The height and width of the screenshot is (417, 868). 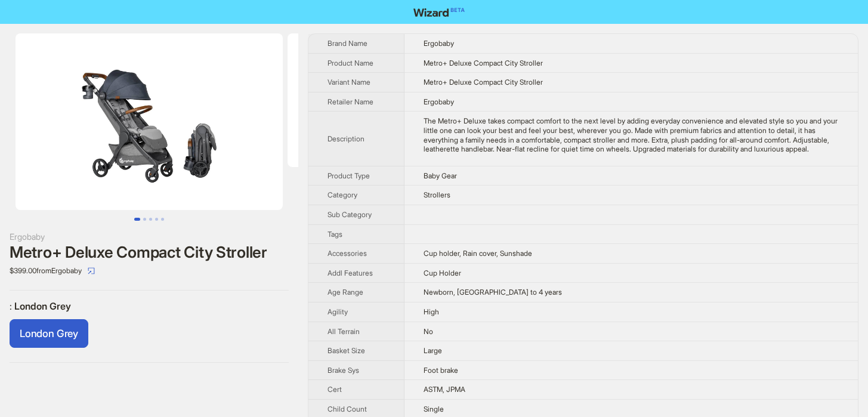 I want to click on span: Brand Name, so click(x=348, y=43).